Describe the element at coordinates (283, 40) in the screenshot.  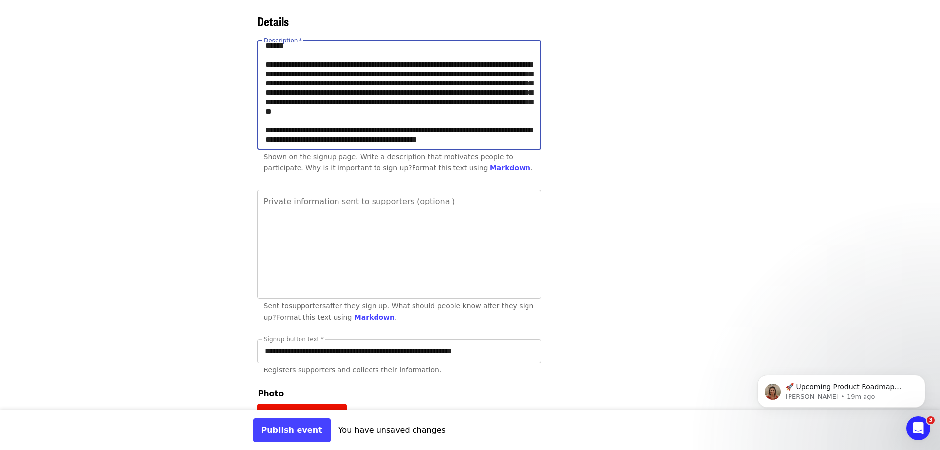
I see `label: Description` at that location.